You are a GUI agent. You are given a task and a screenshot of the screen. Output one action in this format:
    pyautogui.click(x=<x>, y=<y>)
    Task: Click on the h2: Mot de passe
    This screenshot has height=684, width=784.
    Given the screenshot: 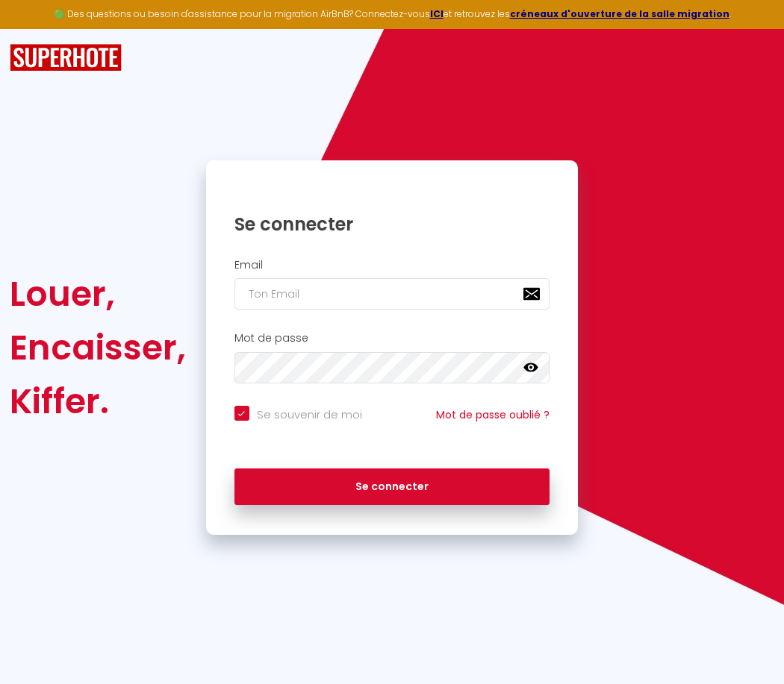 What is the action you would take?
    pyautogui.click(x=392, y=338)
    